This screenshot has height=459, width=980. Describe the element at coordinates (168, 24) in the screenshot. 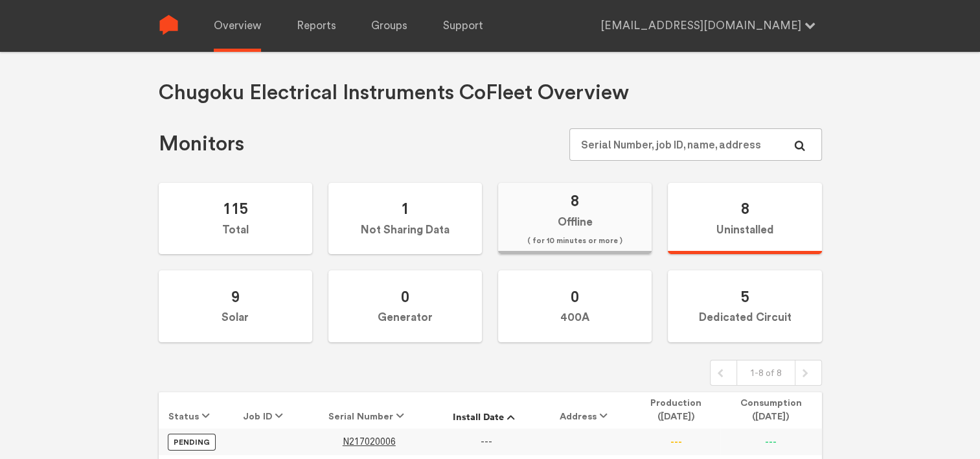

I see `img: Sense Logo` at that location.